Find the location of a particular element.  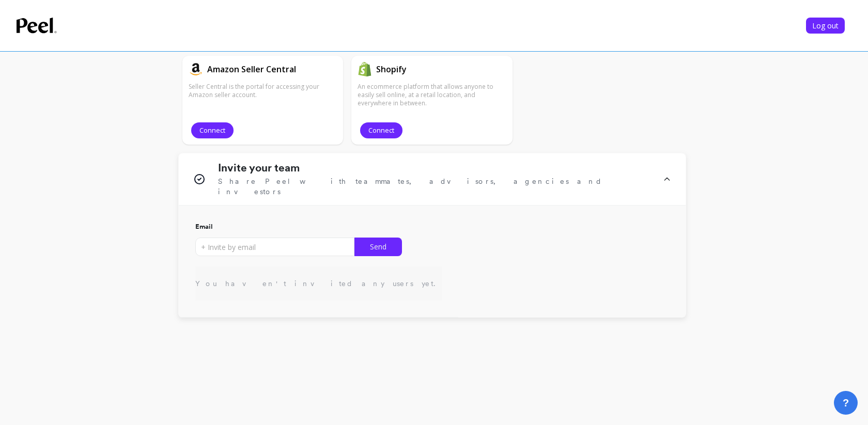

h1: Amazon Seller Central is located at coordinates (251, 69).